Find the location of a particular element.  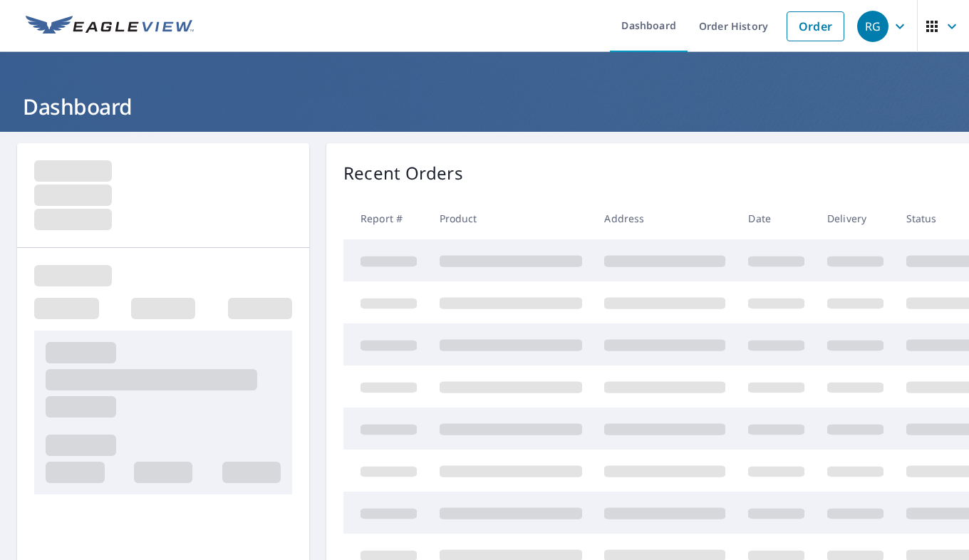

a: Order is located at coordinates (815, 27).